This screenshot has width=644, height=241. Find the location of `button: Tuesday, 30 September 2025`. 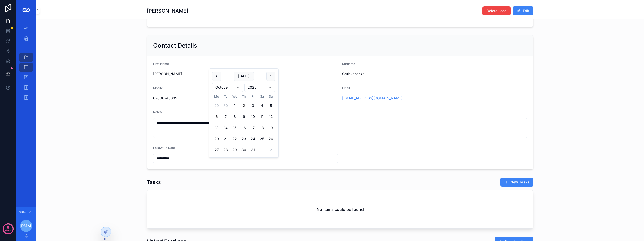

button: Tuesday, 30 September 2025 is located at coordinates (226, 106).